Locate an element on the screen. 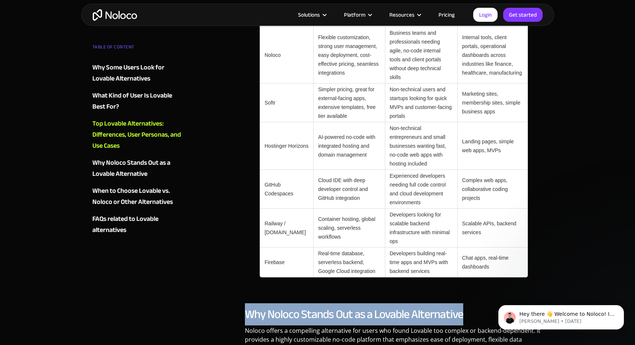 This screenshot has width=635, height=345. a: What Kind of User Is Lovable Best For? is located at coordinates (137, 101).